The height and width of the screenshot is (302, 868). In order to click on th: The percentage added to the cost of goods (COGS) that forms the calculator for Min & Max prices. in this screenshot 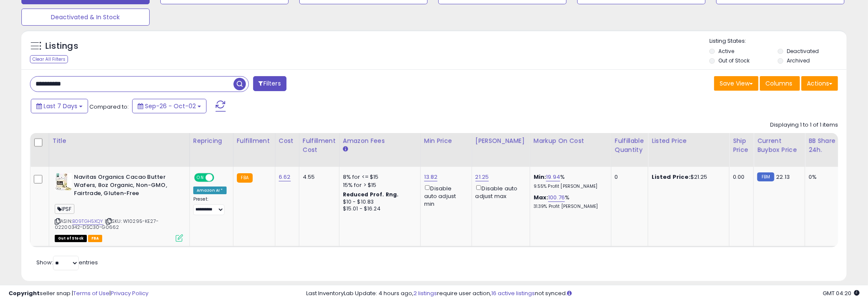, I will do `click(570, 150)`.